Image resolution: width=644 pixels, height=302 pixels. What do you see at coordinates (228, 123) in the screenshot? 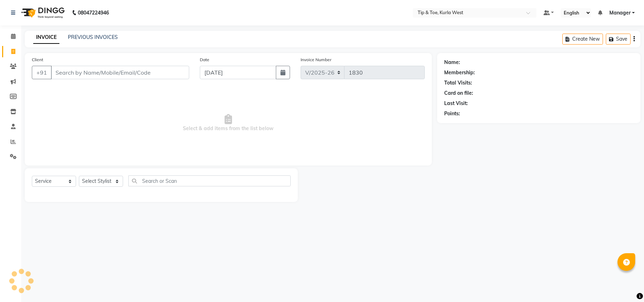
I see `span: Select & add items from the list below` at bounding box center [228, 123].